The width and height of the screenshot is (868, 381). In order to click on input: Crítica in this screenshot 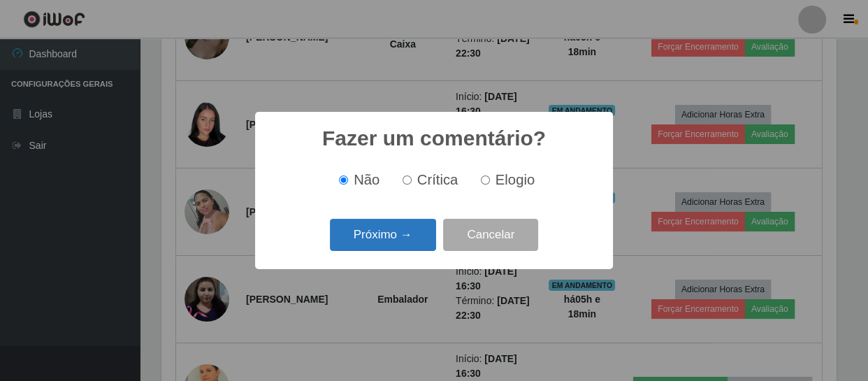, I will do `click(407, 179)`.